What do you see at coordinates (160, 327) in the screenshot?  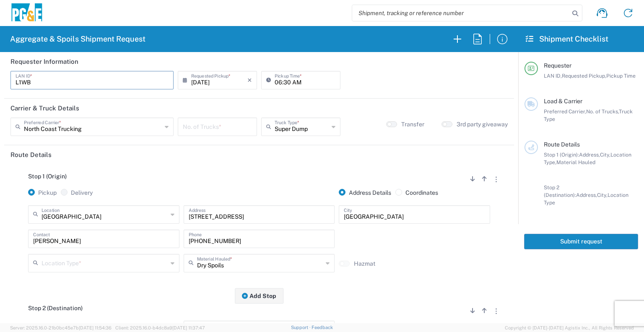 I see `span: Client: 2025.16.0-b4dc8a9` at bounding box center [160, 327].